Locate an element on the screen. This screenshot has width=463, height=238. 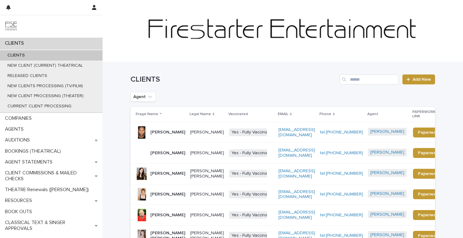
h1: CLIENTS is located at coordinates (233, 79).